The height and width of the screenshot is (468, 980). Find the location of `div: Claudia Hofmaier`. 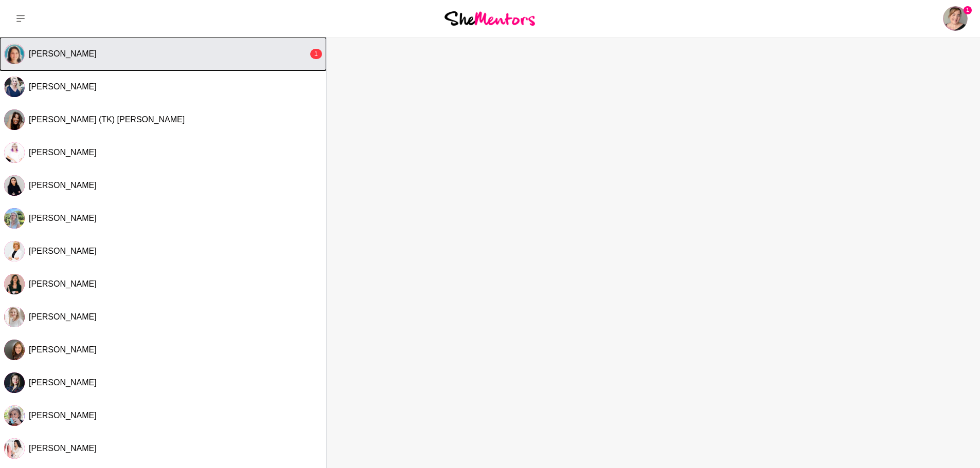

div: Claudia Hofmaier is located at coordinates (14, 218).